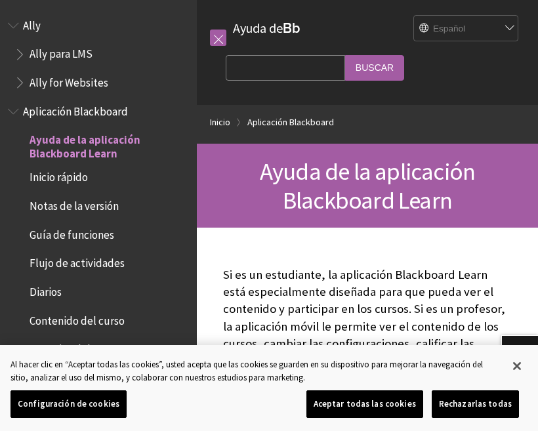  What do you see at coordinates (74, 203) in the screenshot?
I see `span: Notas de la versión` at bounding box center [74, 203].